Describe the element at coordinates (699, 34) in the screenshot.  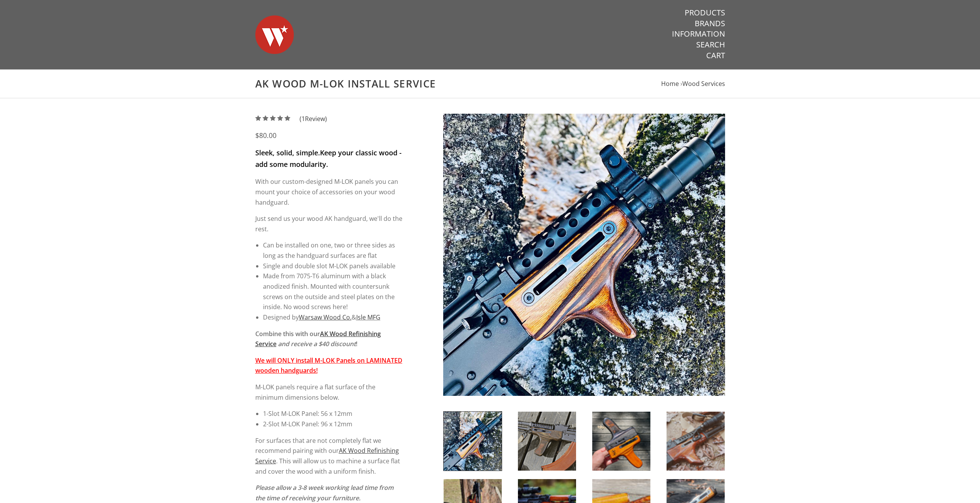
I see `a: Information` at that location.